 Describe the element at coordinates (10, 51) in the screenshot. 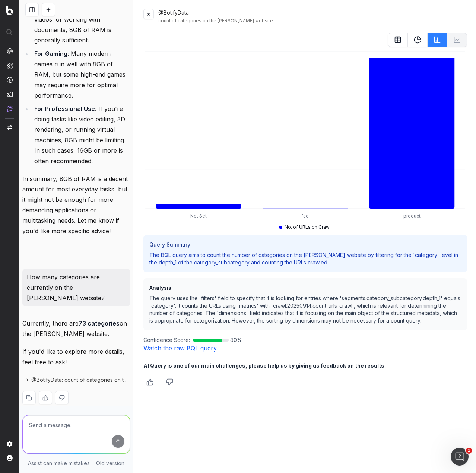

I see `img: Analytics` at that location.